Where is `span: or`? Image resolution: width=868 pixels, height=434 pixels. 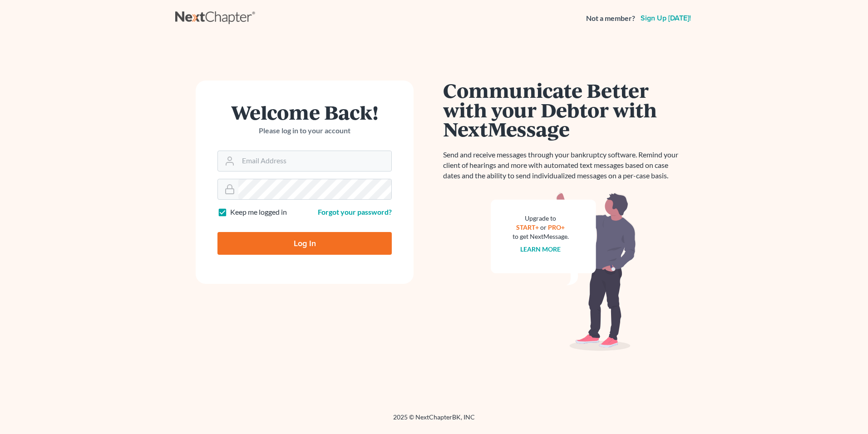 span: or is located at coordinates (544, 227).